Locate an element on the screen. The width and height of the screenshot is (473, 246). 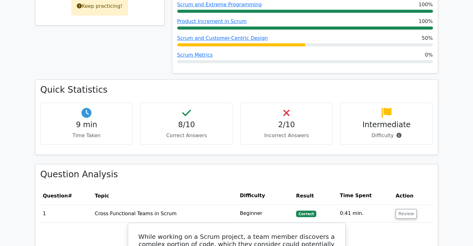
h4: 2/10 is located at coordinates (287, 125).